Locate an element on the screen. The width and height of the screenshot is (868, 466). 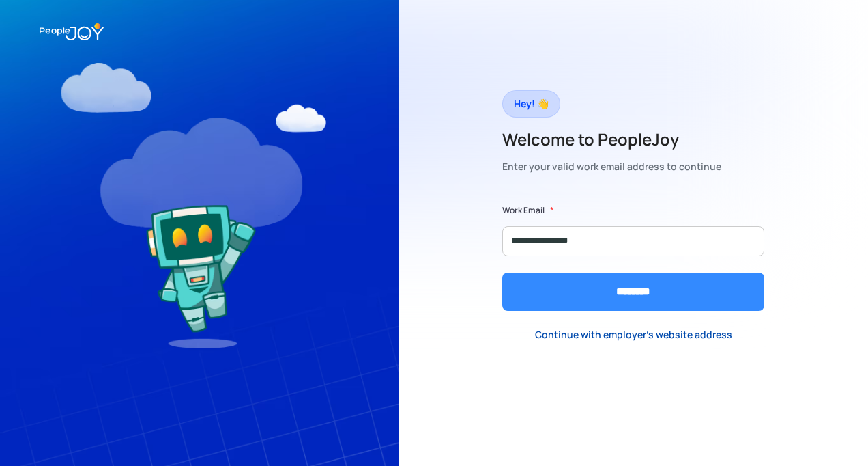
div: Hey! 👋 is located at coordinates (531, 104).